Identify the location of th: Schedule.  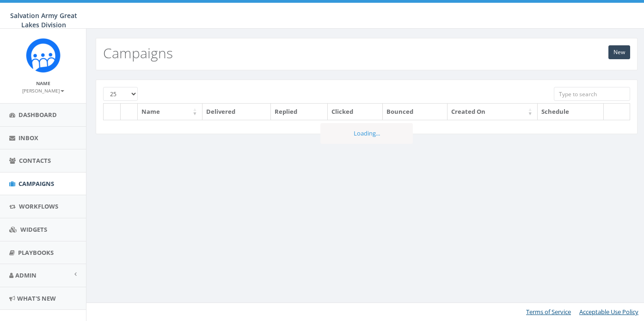
(571, 112).